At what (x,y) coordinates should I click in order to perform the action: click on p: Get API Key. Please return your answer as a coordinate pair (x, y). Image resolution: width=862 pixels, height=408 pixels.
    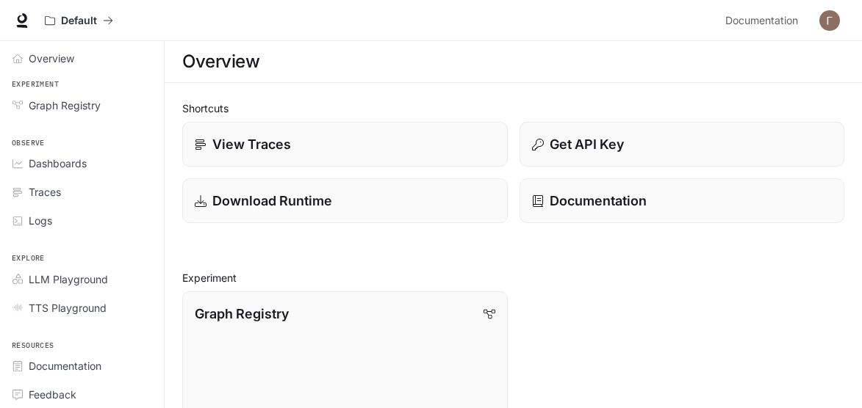
    Looking at the image, I should click on (586, 144).